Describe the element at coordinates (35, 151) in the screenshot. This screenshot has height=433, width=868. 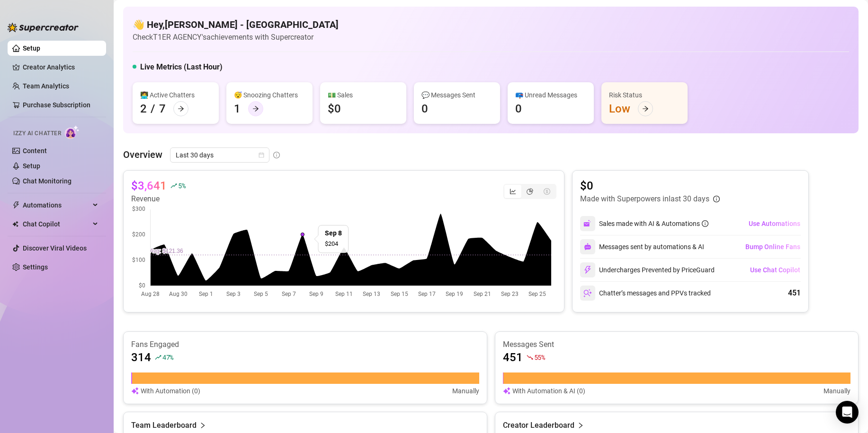
I see `a: Content` at that location.